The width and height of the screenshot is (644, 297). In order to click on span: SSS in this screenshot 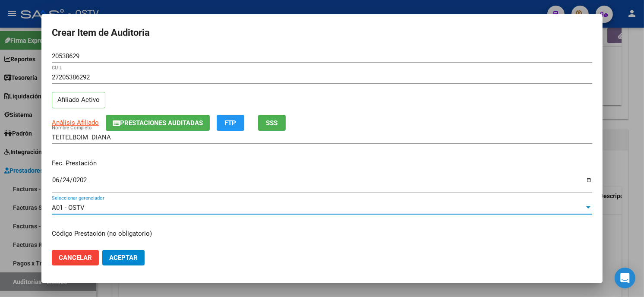, I will do `click(272, 123)`.